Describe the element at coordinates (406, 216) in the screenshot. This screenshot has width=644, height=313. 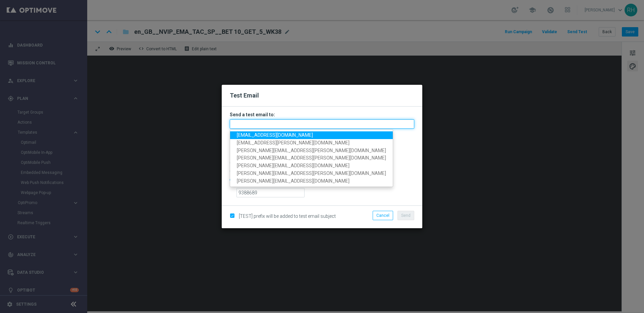
I see `button: Send` at that location.